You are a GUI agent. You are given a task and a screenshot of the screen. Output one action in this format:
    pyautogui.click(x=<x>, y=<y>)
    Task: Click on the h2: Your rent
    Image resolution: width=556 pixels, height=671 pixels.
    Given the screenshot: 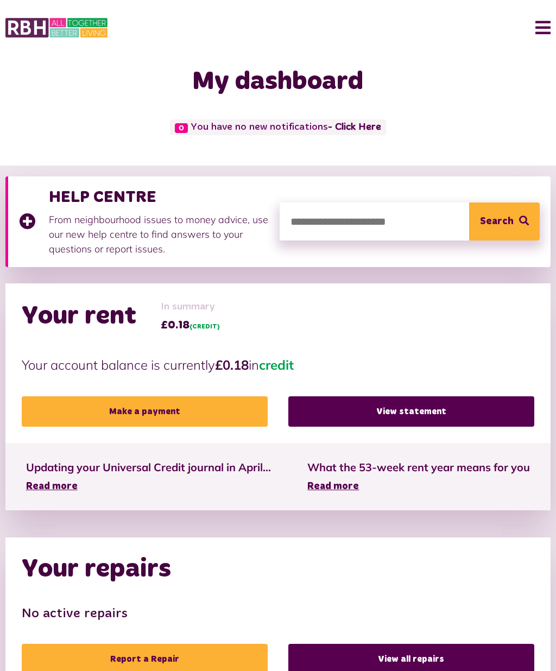 What is the action you would take?
    pyautogui.click(x=79, y=317)
    